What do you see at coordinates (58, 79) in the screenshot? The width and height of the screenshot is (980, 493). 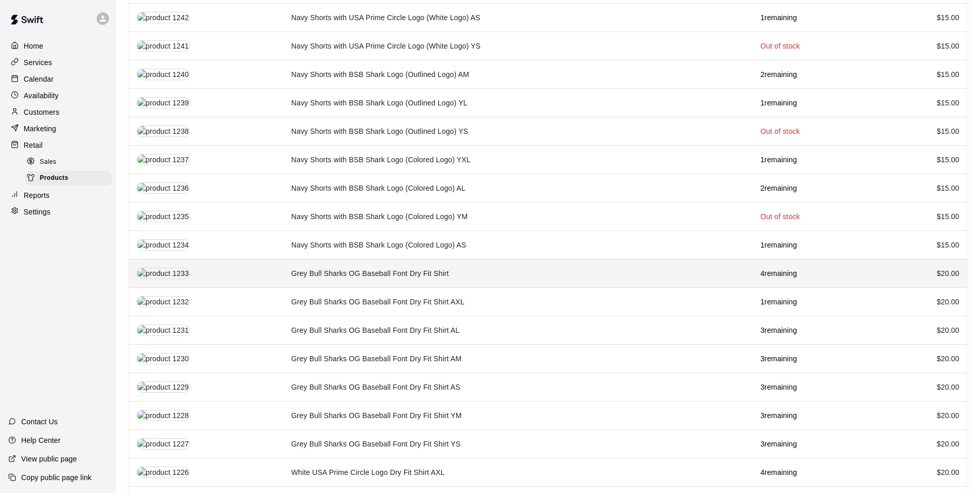 I see `div: Calendar` at bounding box center [58, 79].